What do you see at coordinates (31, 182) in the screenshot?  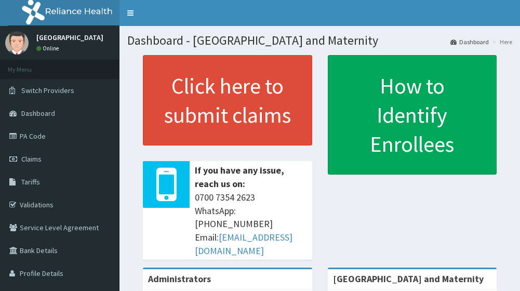 I see `span: Tariffs` at bounding box center [31, 182].